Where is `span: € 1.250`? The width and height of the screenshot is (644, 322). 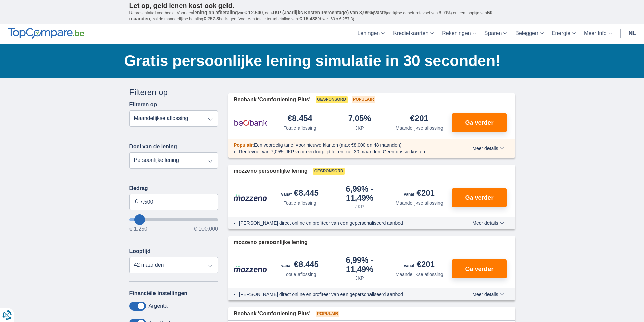 span: € 1.250 is located at coordinates (138, 229).